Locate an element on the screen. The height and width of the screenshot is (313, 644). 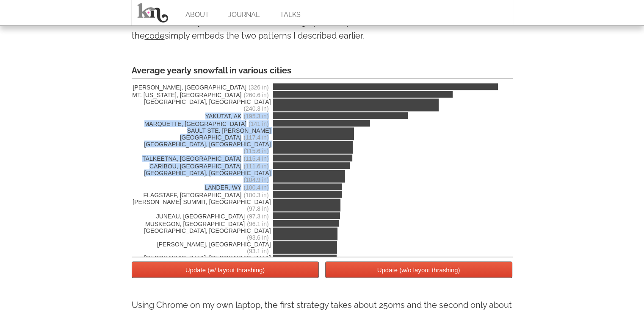
a: code is located at coordinates (155, 36).